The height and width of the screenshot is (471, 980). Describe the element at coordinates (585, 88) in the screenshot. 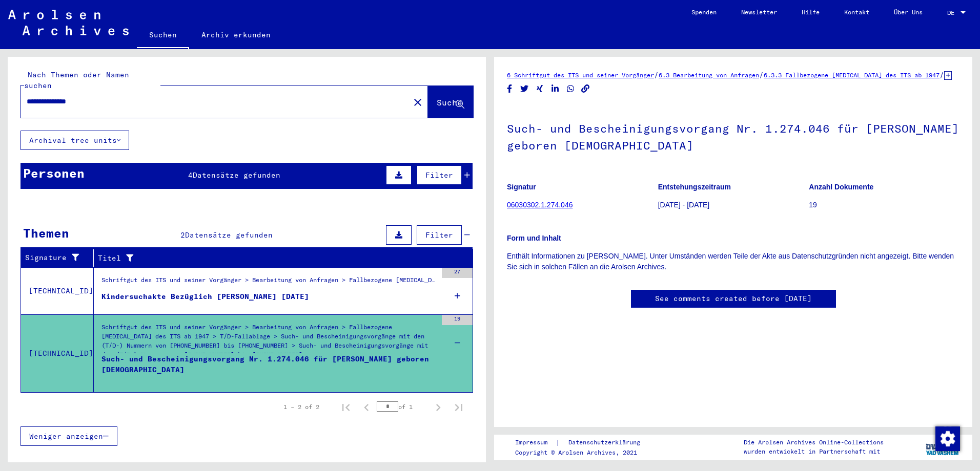

I see `button: Copy link` at that location.